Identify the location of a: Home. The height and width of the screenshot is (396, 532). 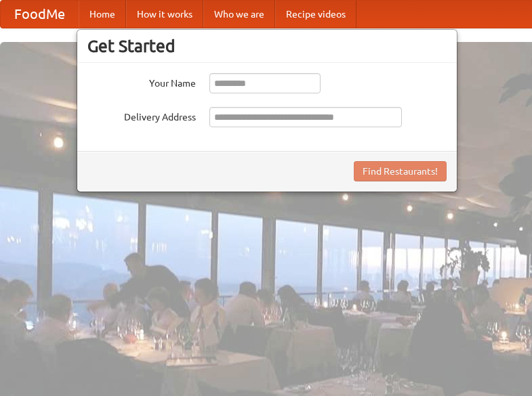
(102, 14).